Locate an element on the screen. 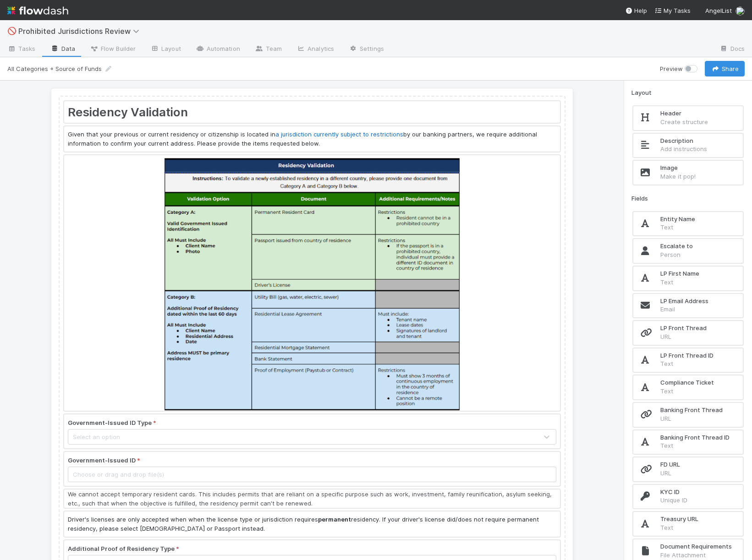  p: Person is located at coordinates (700, 254).